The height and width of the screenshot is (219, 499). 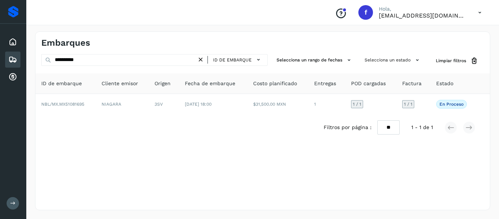 What do you see at coordinates (277, 104) in the screenshot?
I see `td: $31,500.00 MXN` at bounding box center [277, 104].